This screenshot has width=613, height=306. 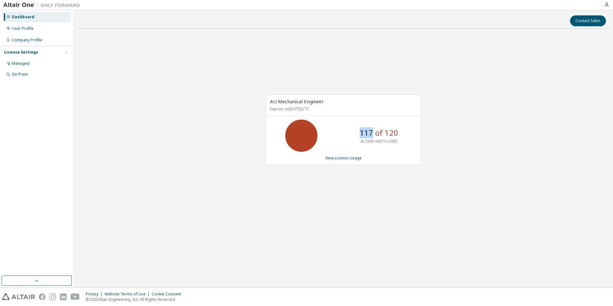 I want to click on img: altair_logo.svg, so click(x=18, y=297).